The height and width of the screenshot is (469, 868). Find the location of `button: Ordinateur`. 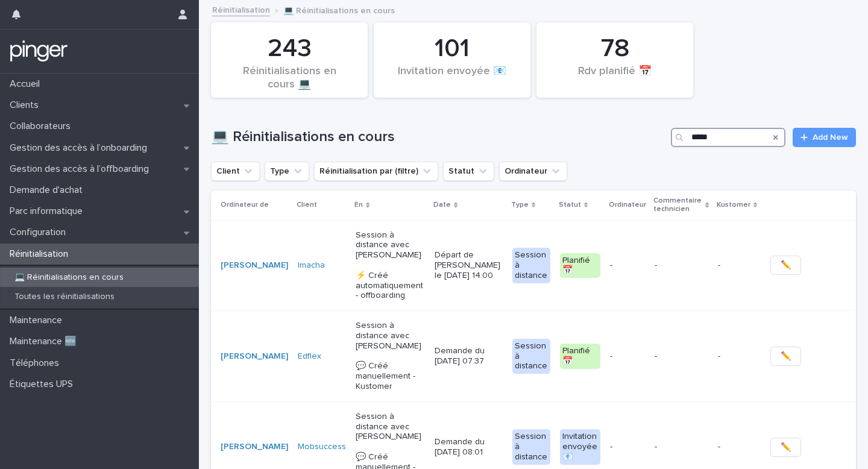

button: Ordinateur is located at coordinates (533, 171).